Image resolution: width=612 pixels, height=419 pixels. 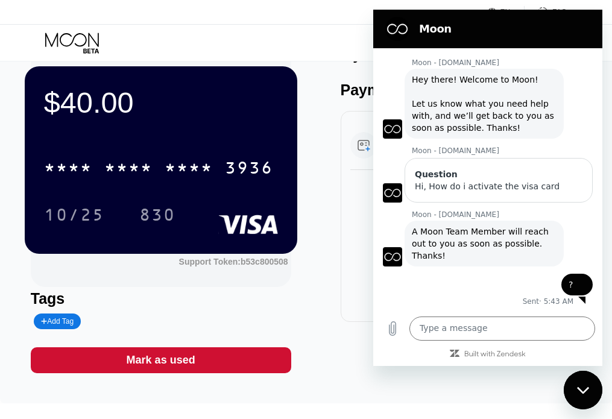 What do you see at coordinates (111, 94) in the screenshot?
I see `span: Hey there! Welcome to Moon! Let us know what you need help with, and we’ll get back to you as soo...` at bounding box center [111, 94].